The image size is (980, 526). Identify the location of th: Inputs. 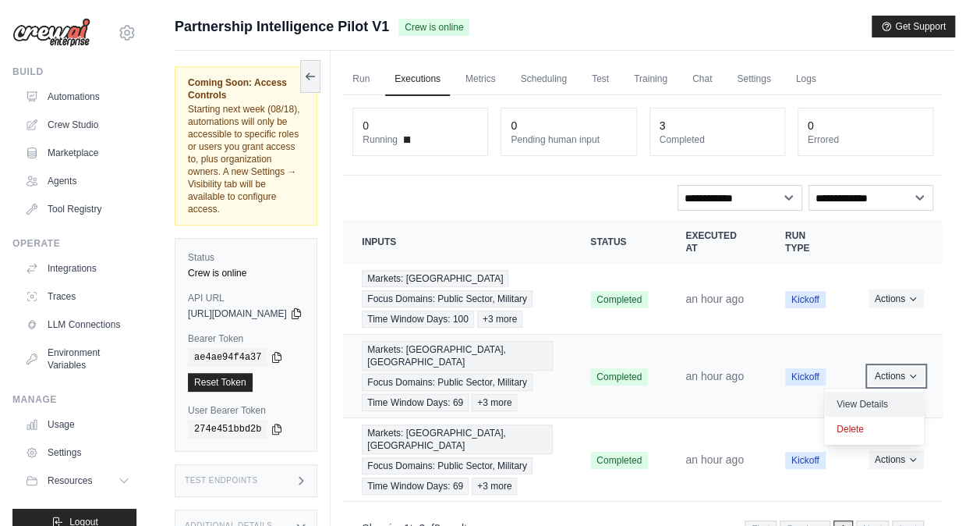
(457, 242).